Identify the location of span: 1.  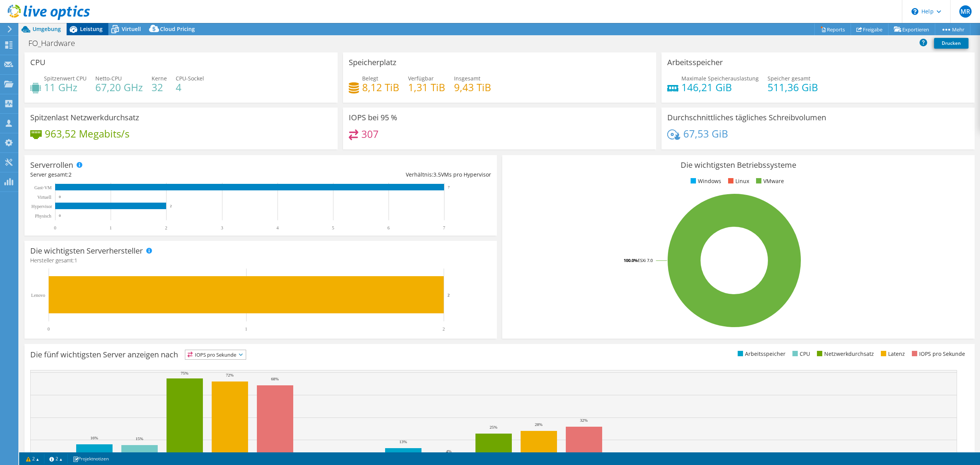
(76, 260).